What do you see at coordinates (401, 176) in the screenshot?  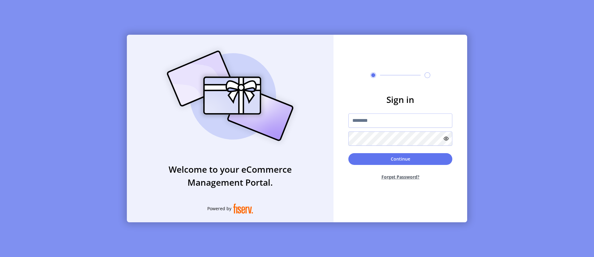 I see `button: Forget Password?` at bounding box center [401, 176].